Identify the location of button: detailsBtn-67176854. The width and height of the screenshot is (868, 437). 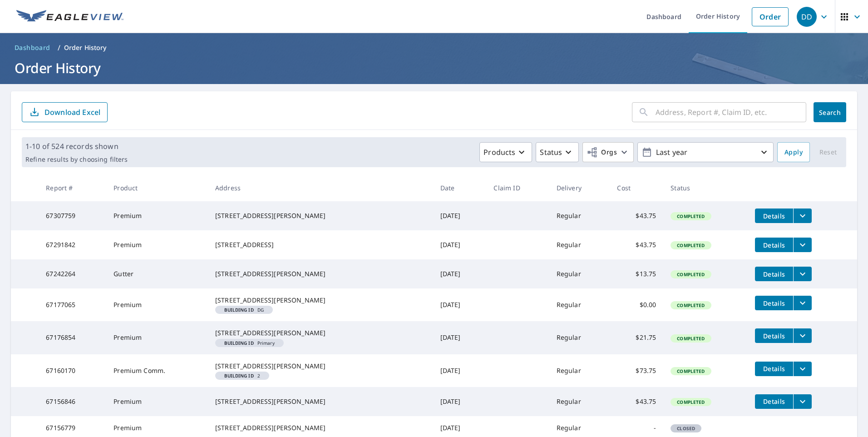
(774, 336).